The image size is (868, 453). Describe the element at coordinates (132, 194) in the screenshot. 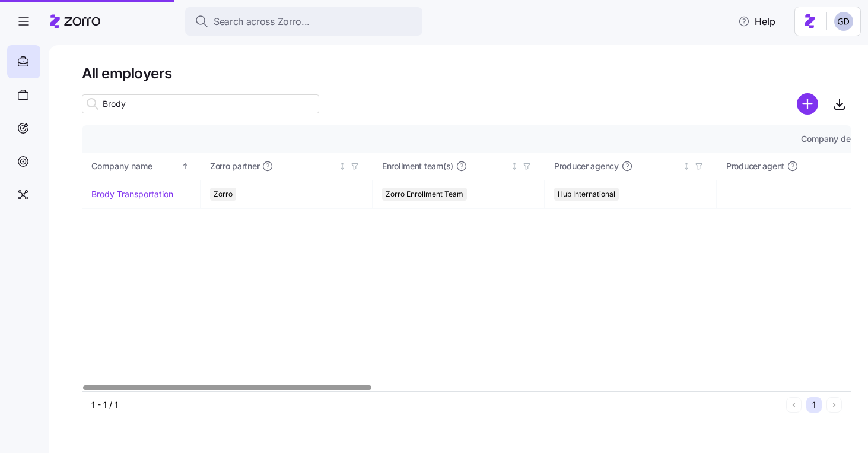

I see `a: Brody Transportation` at that location.